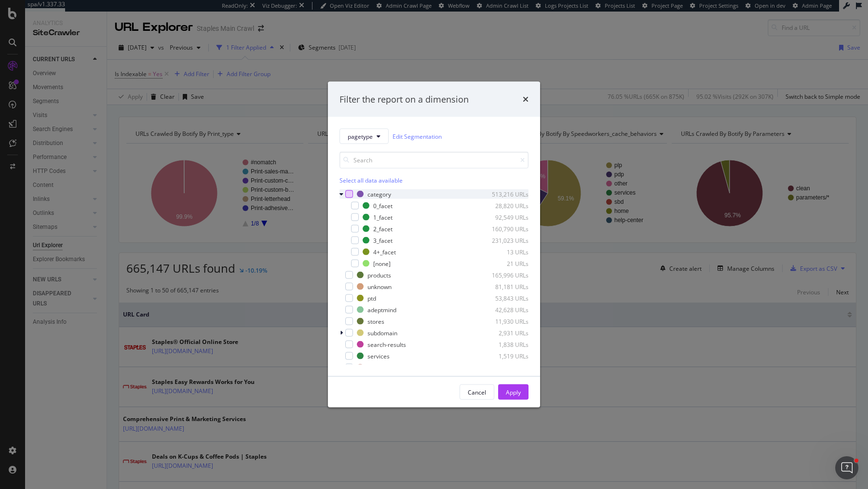  Describe the element at coordinates (417, 136) in the screenshot. I see `a: Edit Segmentation` at that location.